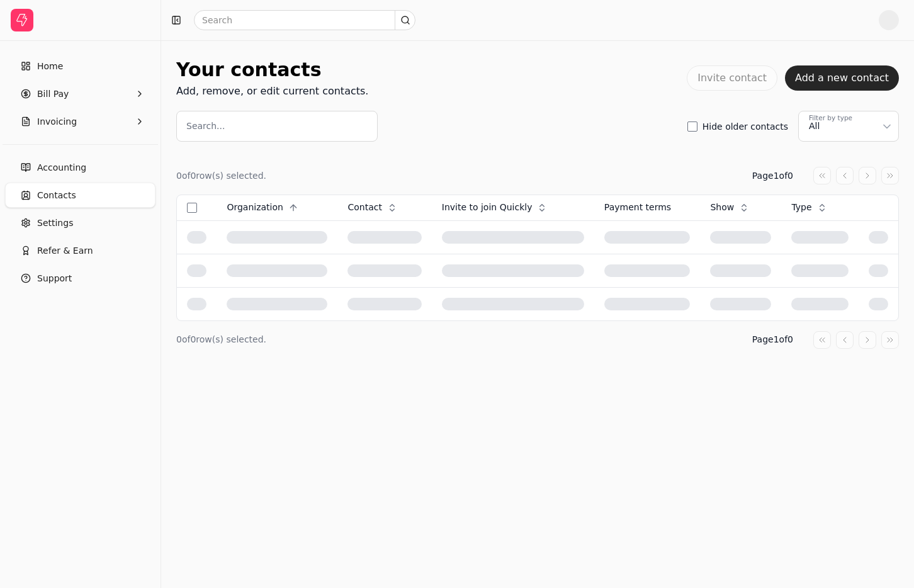 This screenshot has width=914, height=588. Describe the element at coordinates (80, 167) in the screenshot. I see `a: Accounting` at that location.